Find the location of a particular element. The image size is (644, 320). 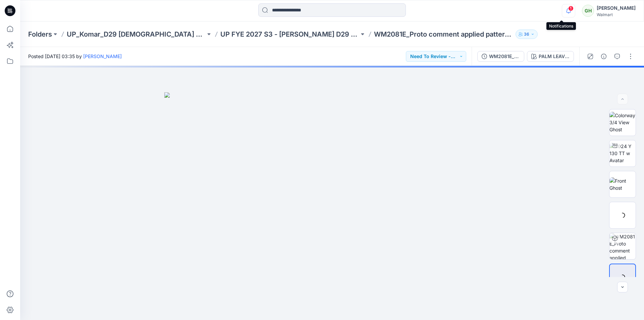

button: WM2081E_Proto comment applied pattern_REV1 is located at coordinates (501, 57).